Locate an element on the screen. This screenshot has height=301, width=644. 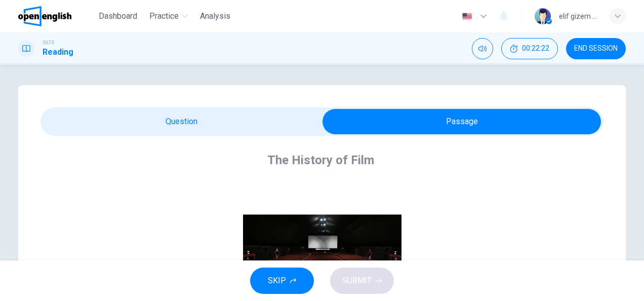
button: Analysis is located at coordinates (215, 16).